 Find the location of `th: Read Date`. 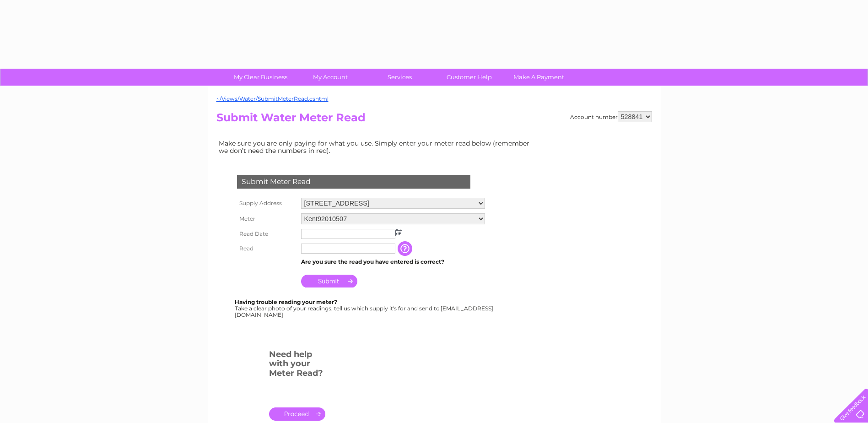

th: Read Date is located at coordinates (267, 234).